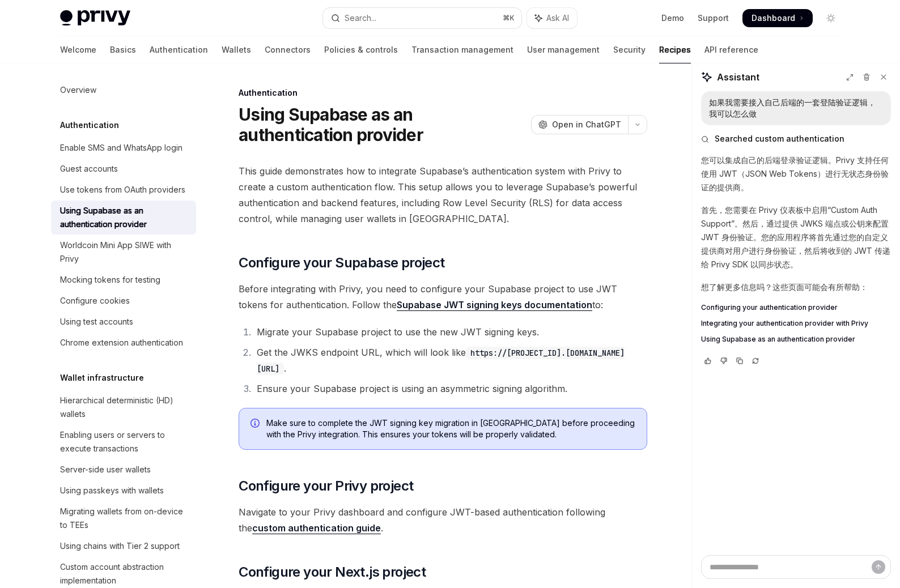 This screenshot has width=900, height=588. Describe the element at coordinates (125, 252) in the screenshot. I see `div: Worldcoin Mini App SIWE with Privy` at that location.